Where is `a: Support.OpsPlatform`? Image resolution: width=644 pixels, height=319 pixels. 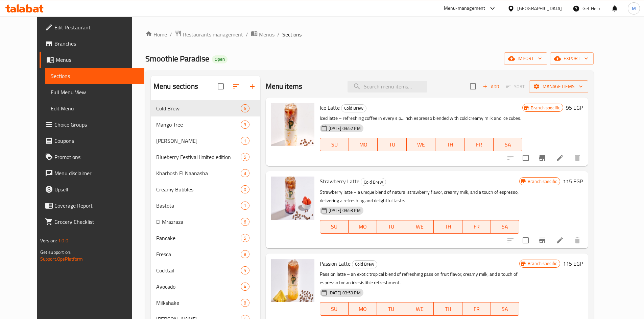 a: Support.OpsPlatform is located at coordinates (62, 259).